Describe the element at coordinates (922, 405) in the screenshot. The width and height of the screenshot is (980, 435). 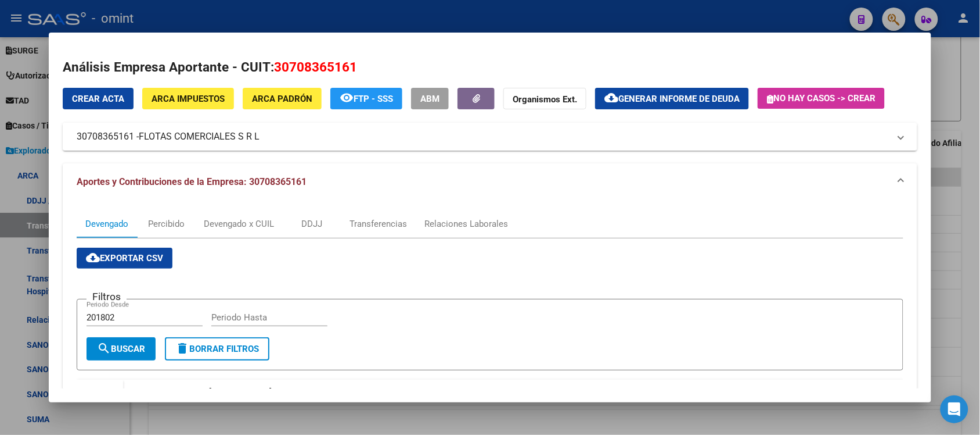
I see `datatable-header-cell: Interés Aporte cobrado por ARCA` at that location.